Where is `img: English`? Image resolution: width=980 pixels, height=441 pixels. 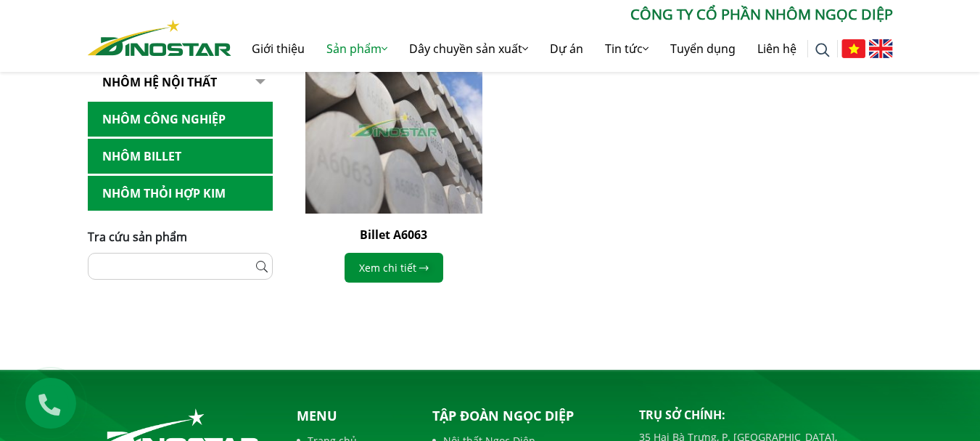
img: English is located at coordinates (881, 48).